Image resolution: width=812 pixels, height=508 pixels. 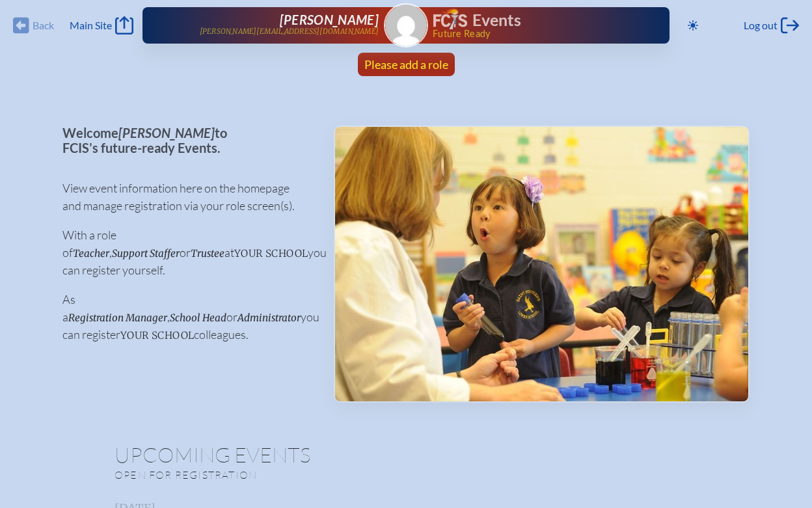 I want to click on img: Events, so click(x=541, y=264).